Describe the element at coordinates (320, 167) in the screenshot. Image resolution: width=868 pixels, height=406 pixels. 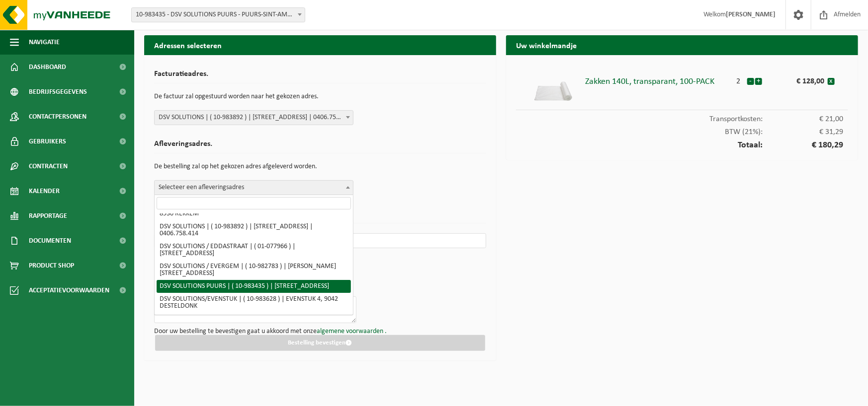
I see `p: De bestelling zal op het gekozen adres afgeleverd worden.` at that location.